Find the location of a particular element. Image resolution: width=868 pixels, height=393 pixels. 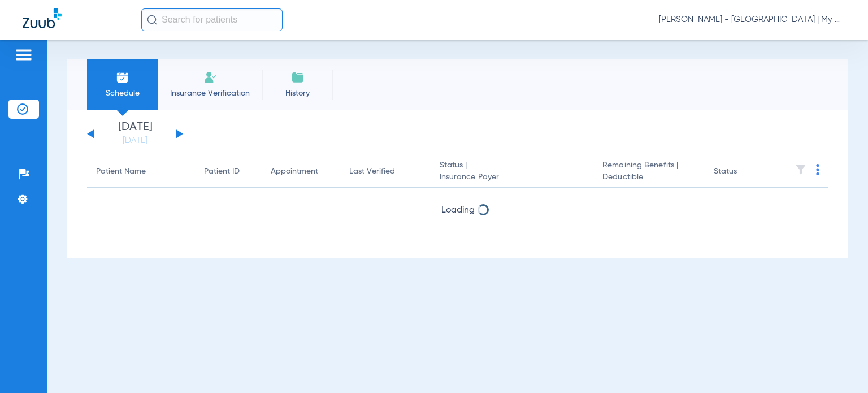

span: History is located at coordinates (297, 93).